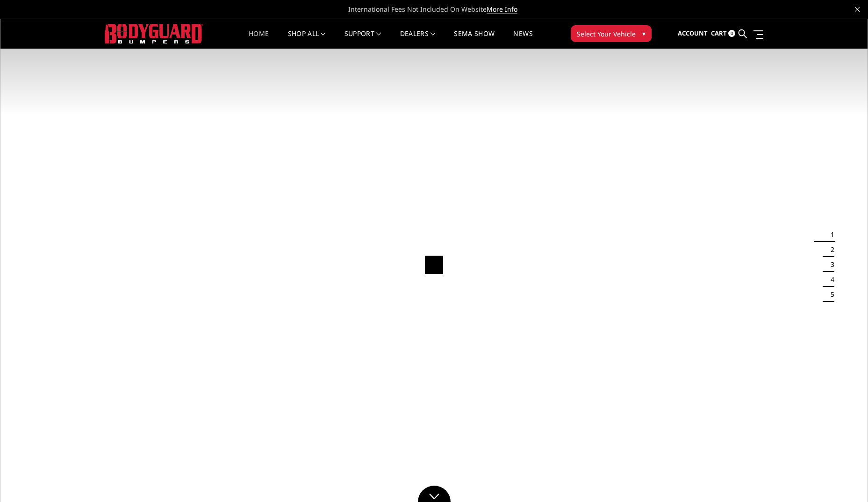 The image size is (868, 502). I want to click on button: Select Your Vehicle, so click(611, 34).